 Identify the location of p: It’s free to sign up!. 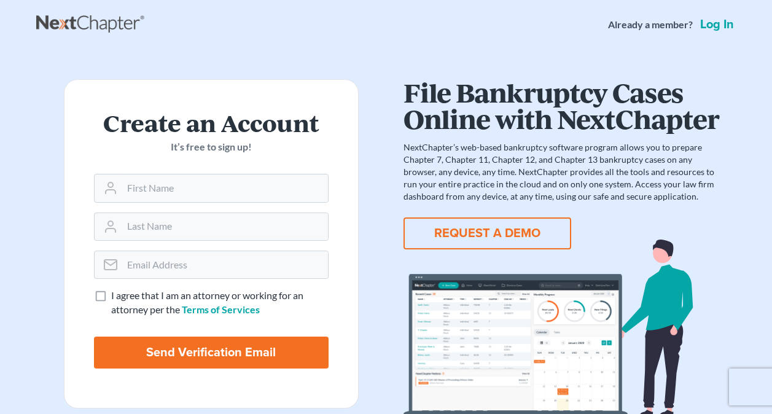
(211, 147).